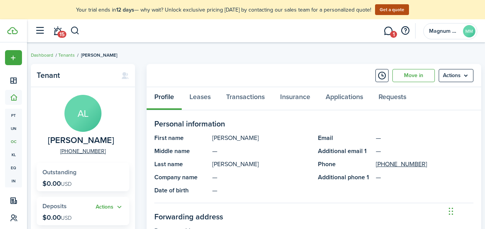  I want to click on panel-main-section-title: Forwarding address, so click(314, 217).